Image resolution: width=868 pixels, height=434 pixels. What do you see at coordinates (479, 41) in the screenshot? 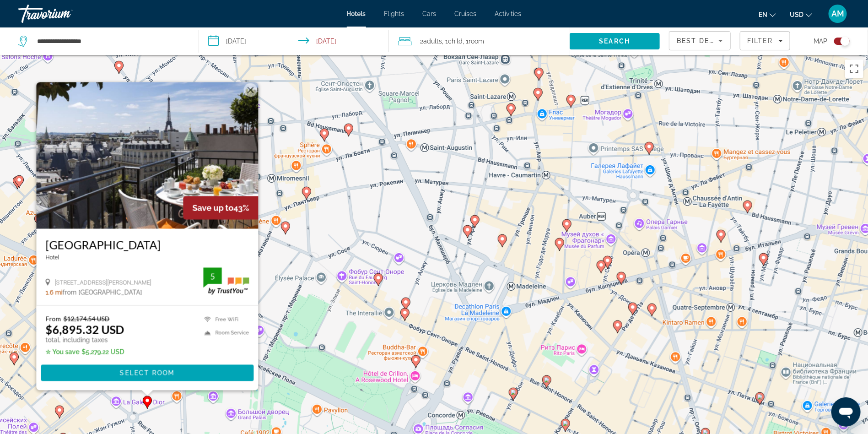
I see `button: Travelers: 2 adults, 1 child` at bounding box center [479, 41].